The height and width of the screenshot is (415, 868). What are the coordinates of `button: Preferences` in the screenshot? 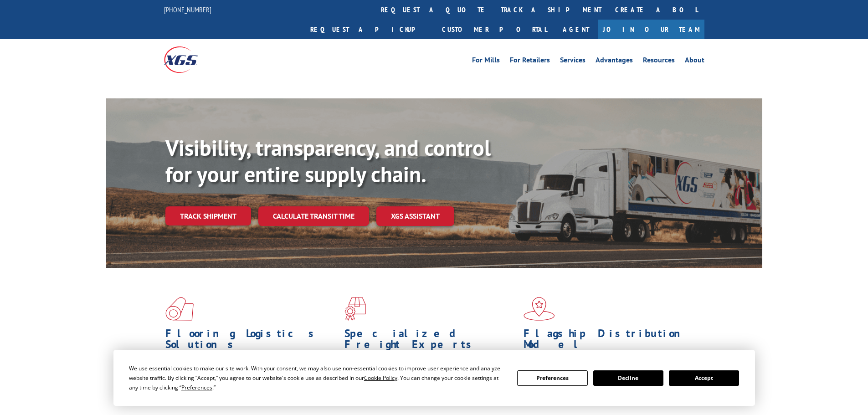 It's located at (552, 378).